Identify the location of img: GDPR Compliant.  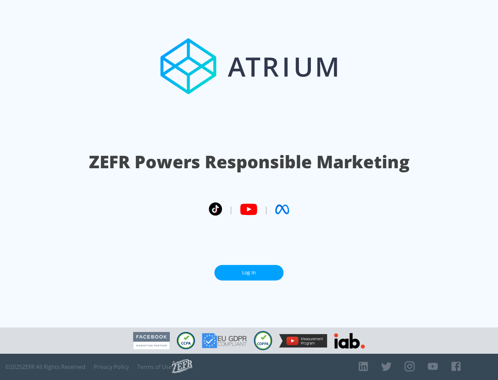
(224, 341).